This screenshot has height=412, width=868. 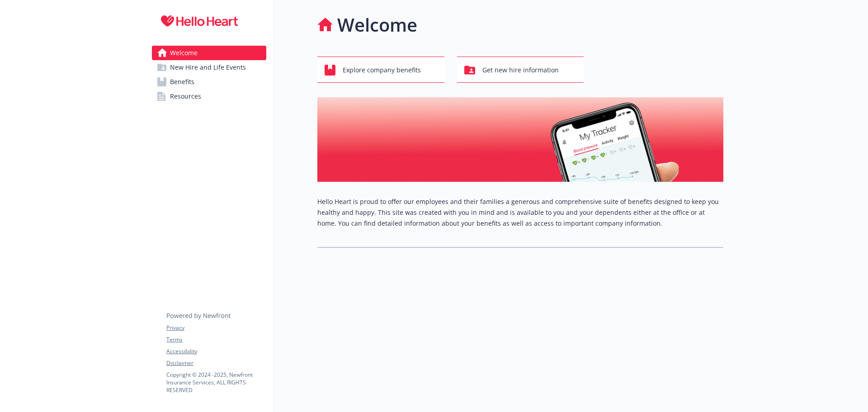 I want to click on a: New Hire and Life Events, so click(x=209, y=68).